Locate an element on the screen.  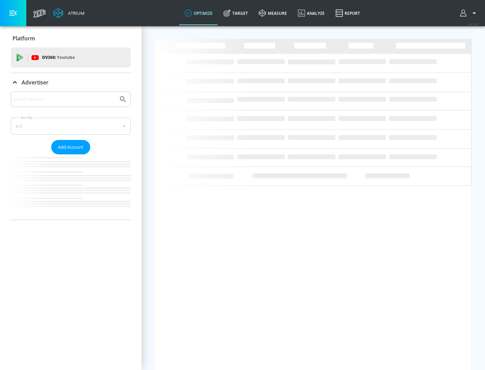
p: DV360: is located at coordinates (58, 58).